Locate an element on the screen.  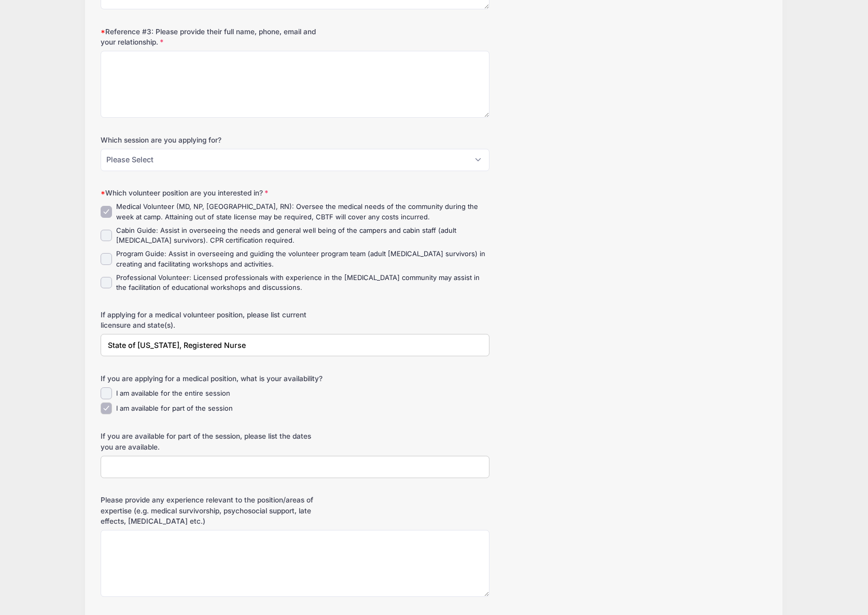
label: I am available for the entire session is located at coordinates (173, 393).